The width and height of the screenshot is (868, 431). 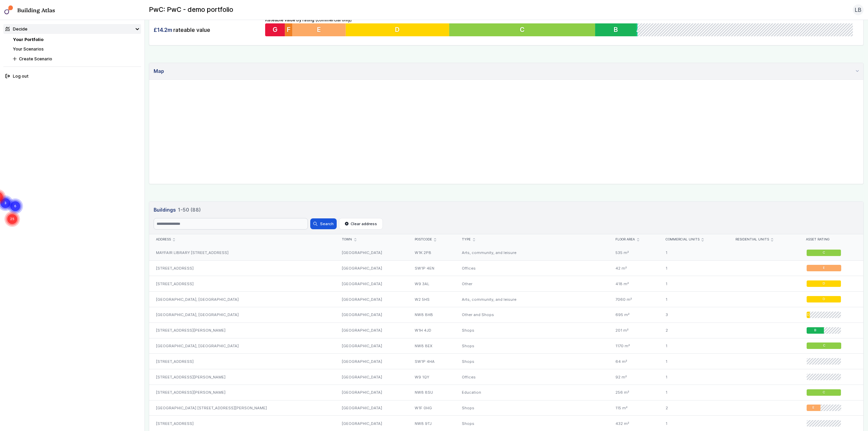 What do you see at coordinates (694, 239) in the screenshot?
I see `div: Commercial units` at bounding box center [694, 239].